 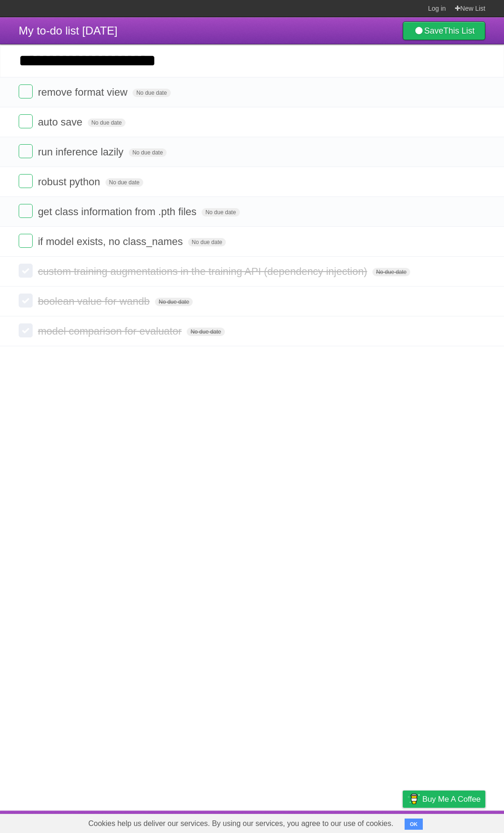 What do you see at coordinates (61, 122) in the screenshot?
I see `span: auto save` at bounding box center [61, 122].